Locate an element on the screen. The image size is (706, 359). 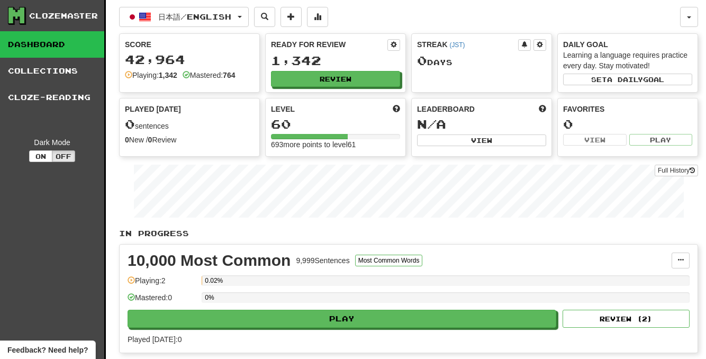
button: Search sentences is located at coordinates (265, 17).